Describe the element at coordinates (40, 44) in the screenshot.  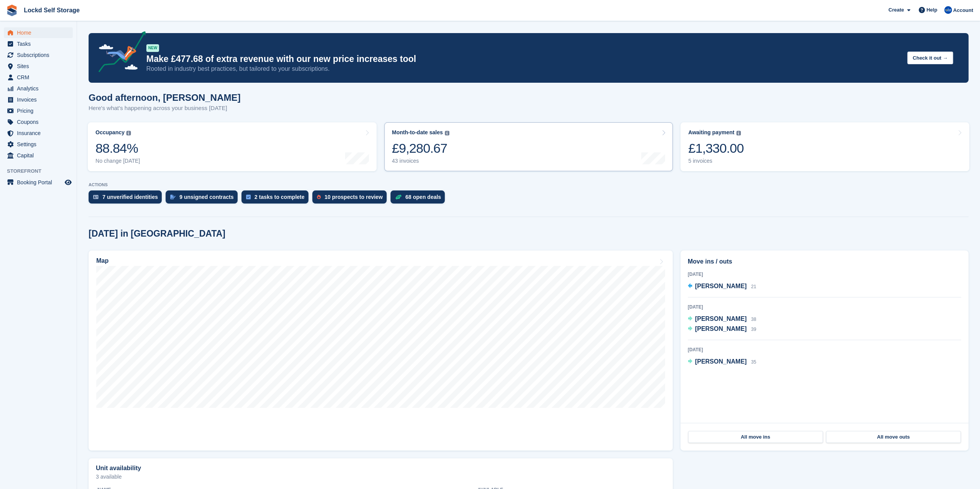
I see `span: Tasks` at that location.